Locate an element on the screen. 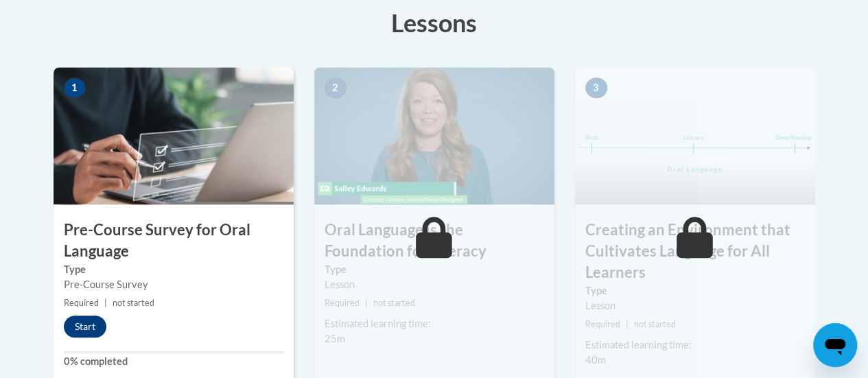 This screenshot has height=378, width=868. h3: Pre-Course Survey for Oral Language is located at coordinates (174, 241).